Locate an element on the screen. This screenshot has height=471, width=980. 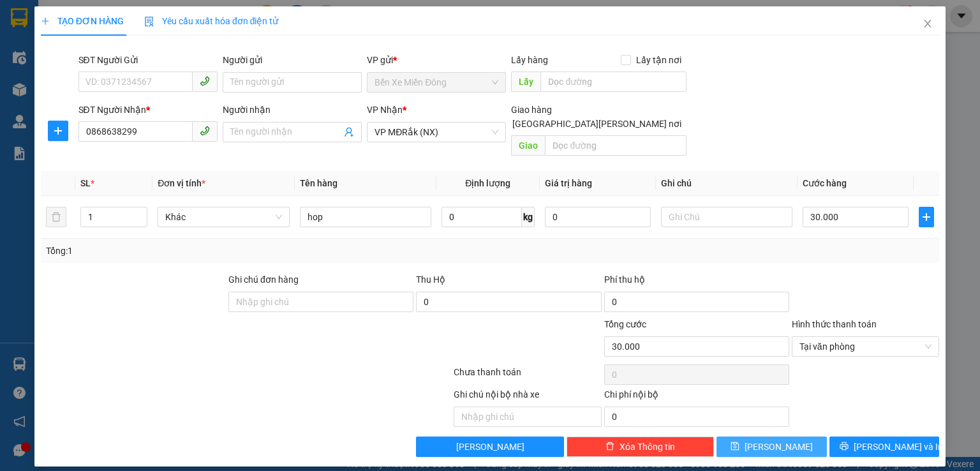
span: VP Nhận is located at coordinates (384, 110).